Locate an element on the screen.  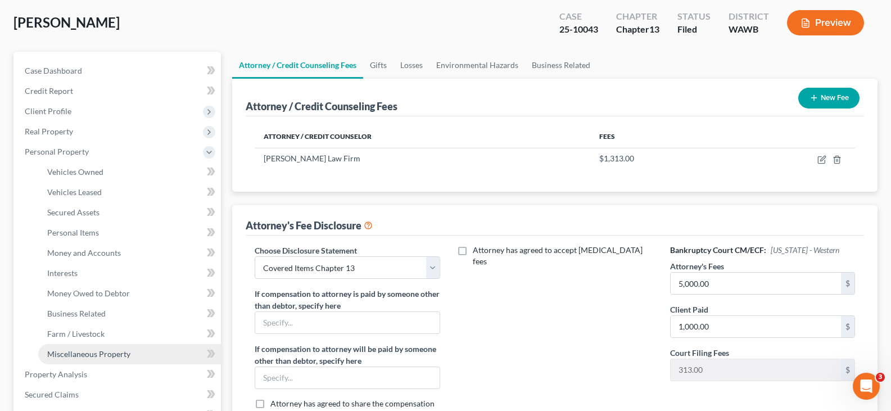
div: Attorney's Fee Disclosure is located at coordinates (309, 225).